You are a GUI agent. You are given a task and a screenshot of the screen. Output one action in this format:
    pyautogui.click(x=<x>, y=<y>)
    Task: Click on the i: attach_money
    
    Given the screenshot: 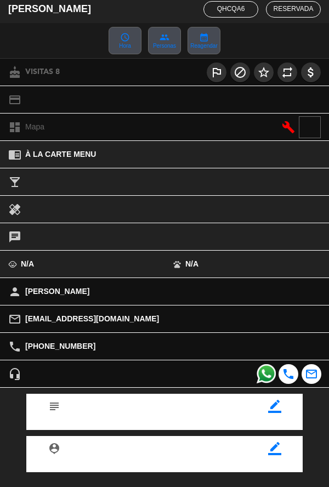 What is the action you would take?
    pyautogui.click(x=311, y=72)
    